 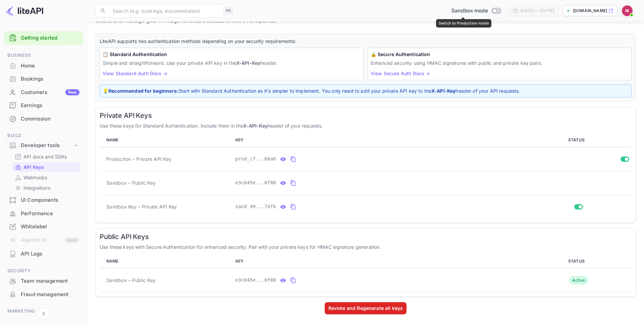 What do you see at coordinates (166, 207) in the screenshot?
I see `td: Sandbox Key – Private API Key` at bounding box center [166, 207].